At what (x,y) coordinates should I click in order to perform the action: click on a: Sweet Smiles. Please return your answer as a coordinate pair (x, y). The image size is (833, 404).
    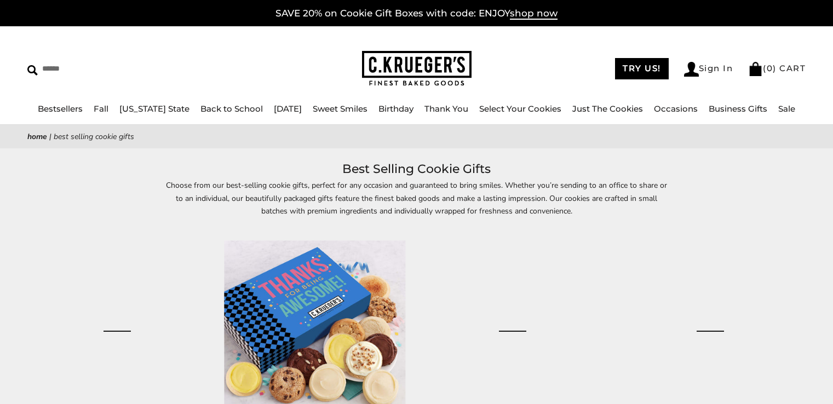
    Looking at the image, I should click on (340, 108).